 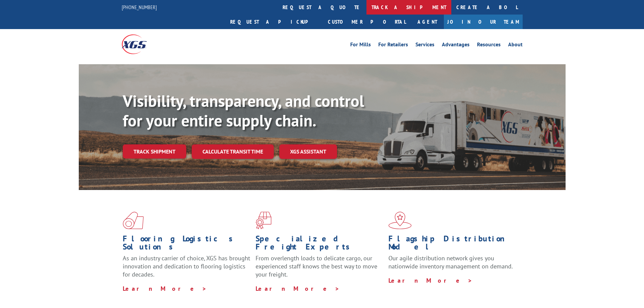 I want to click on a: For Mills, so click(x=360, y=46).